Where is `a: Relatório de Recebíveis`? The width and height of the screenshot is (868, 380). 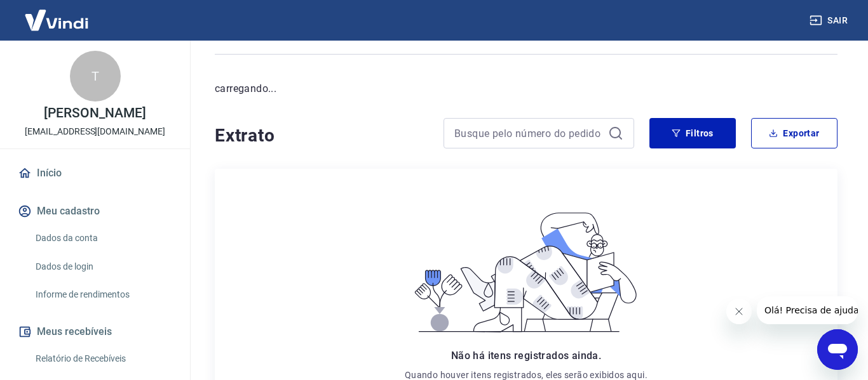
a: Relatório de Recebíveis is located at coordinates (102, 358).